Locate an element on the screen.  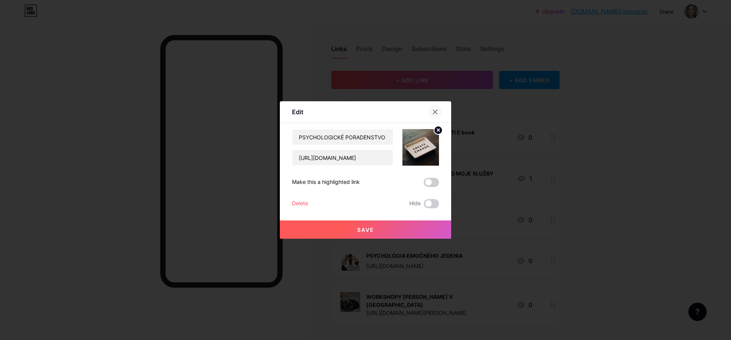
img: link_thumbnail is located at coordinates (421, 147).